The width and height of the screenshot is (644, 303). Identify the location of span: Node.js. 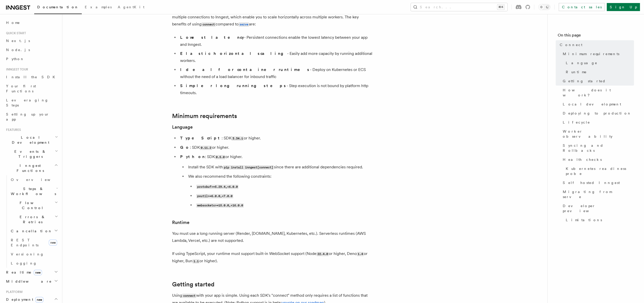
(18, 50).